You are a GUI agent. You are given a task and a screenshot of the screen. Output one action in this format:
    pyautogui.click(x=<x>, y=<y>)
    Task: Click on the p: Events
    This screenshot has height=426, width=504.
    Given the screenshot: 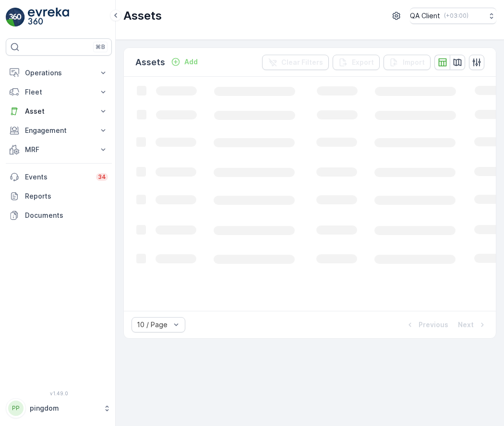 What is the action you would take?
    pyautogui.click(x=58, y=177)
    